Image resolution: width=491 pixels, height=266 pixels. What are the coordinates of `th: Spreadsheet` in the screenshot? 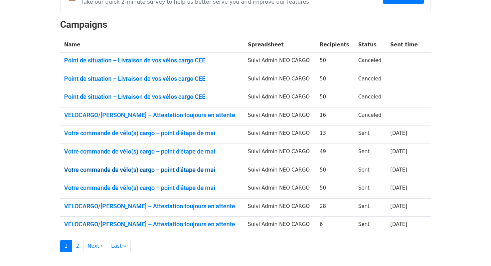 It's located at (280, 45).